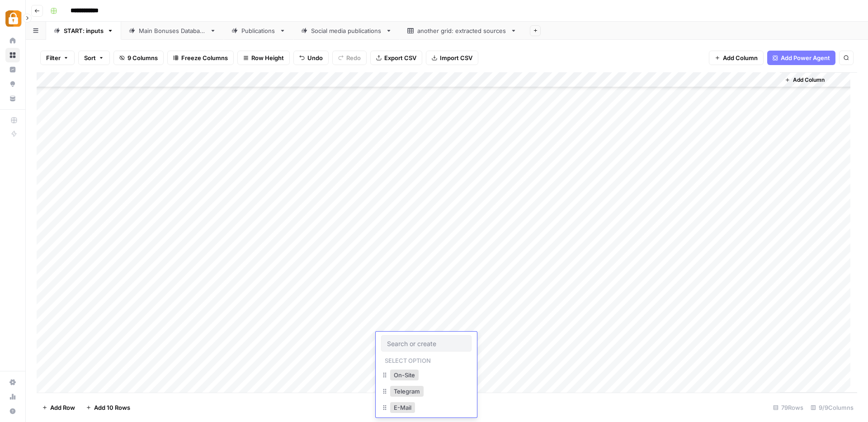 Image resolution: width=868 pixels, height=422 pixels. What do you see at coordinates (354, 58) in the screenshot?
I see `span: Redo` at bounding box center [354, 58].